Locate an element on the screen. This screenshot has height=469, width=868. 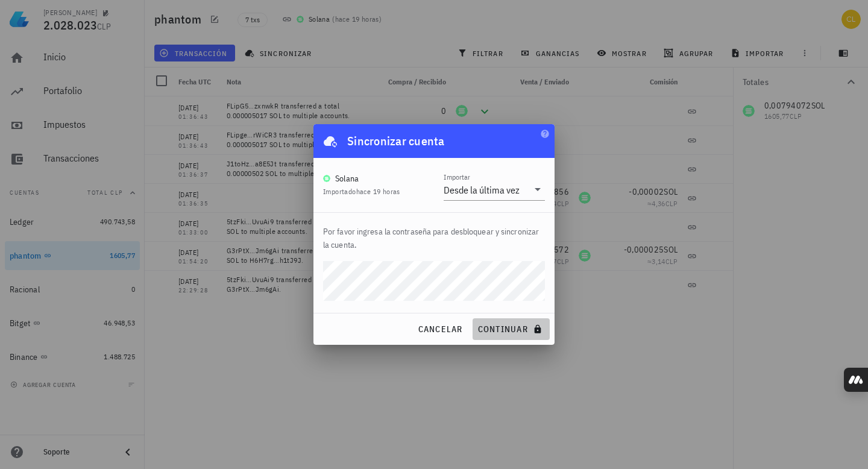
img: sol.svg is located at coordinates (327, 179).